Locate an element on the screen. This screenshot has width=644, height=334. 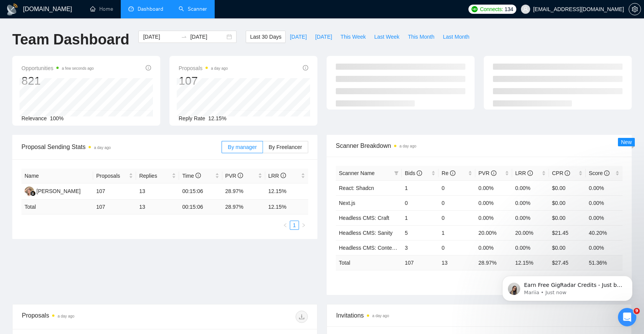
td: $ 27.45 is located at coordinates (567, 263).